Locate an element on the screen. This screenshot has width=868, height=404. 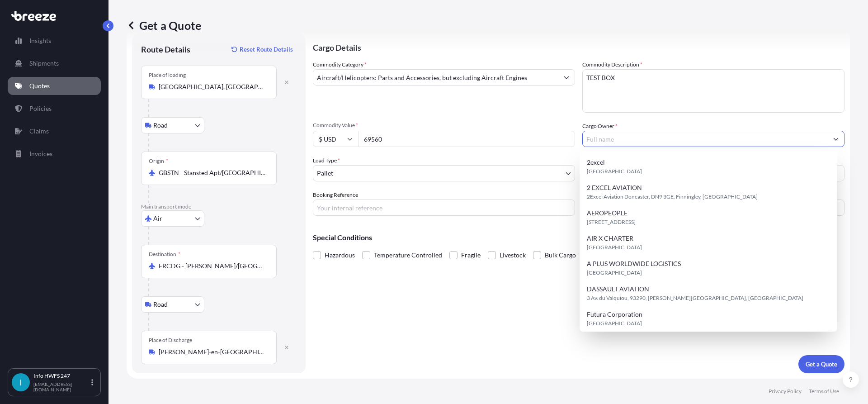
p: Special Conditions is located at coordinates (579, 237).